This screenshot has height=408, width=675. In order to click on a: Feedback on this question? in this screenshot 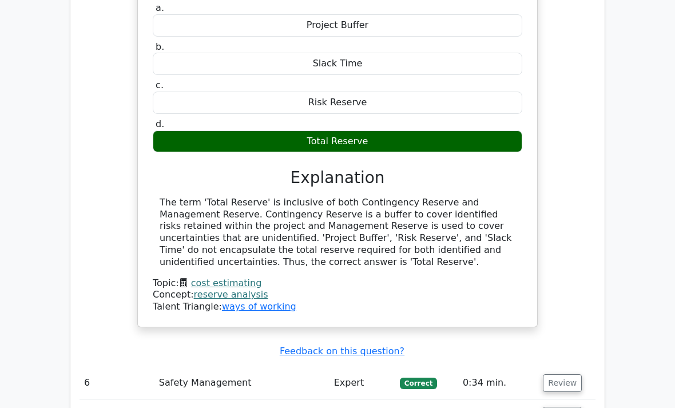, I will do `click(342, 350)`.